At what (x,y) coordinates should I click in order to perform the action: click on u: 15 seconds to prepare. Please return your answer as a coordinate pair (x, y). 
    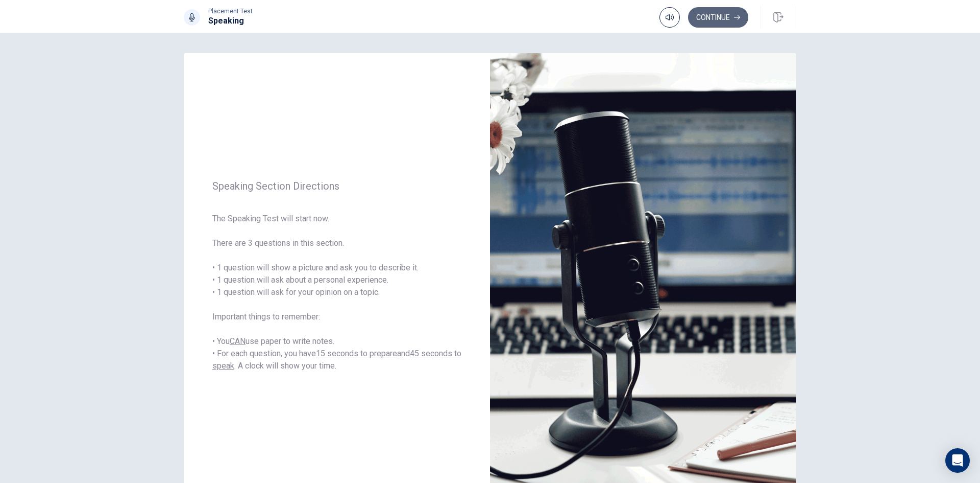
    Looking at the image, I should click on (357, 353).